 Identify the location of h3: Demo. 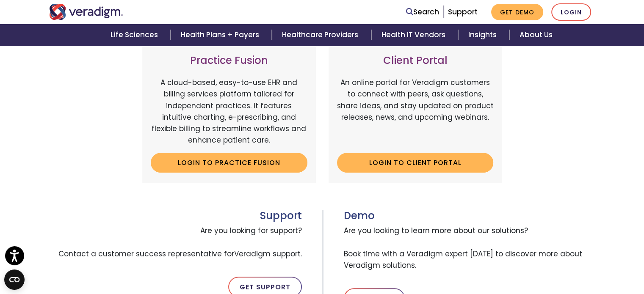
(470, 216).